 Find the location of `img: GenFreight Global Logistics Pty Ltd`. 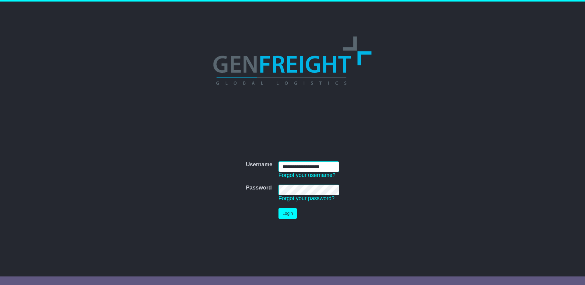

img: GenFreight Global Logistics Pty Ltd is located at coordinates (292, 60).